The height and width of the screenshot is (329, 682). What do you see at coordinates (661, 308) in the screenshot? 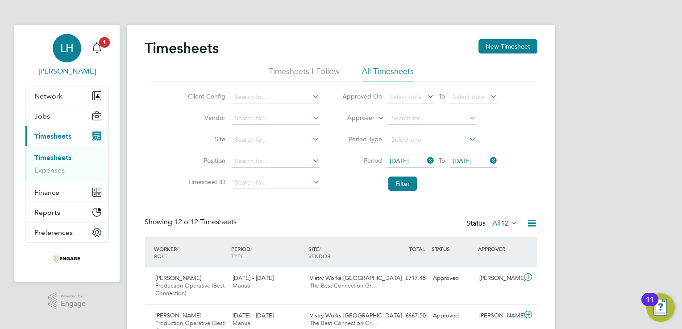
I see `button: Open Resource Center, 11 new notifications` at bounding box center [661, 308].